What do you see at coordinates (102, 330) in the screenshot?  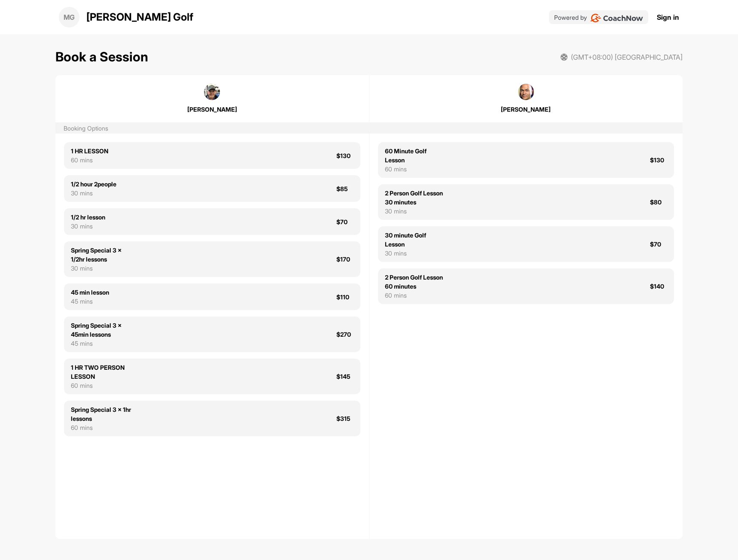 I see `div: Spring Special 3 x 45min lessons` at bounding box center [102, 330].